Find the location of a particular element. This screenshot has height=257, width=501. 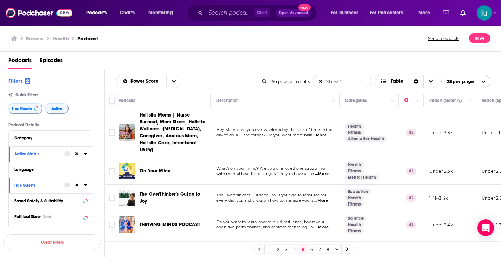

a: 8 is located at coordinates (328, 249).